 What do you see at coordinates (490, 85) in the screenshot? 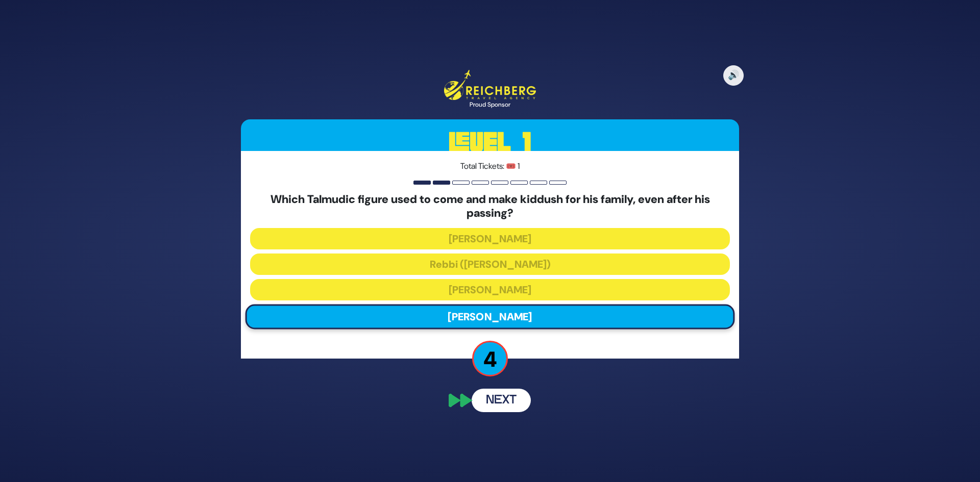
I see `img: Reichberg Travel` at bounding box center [490, 85].